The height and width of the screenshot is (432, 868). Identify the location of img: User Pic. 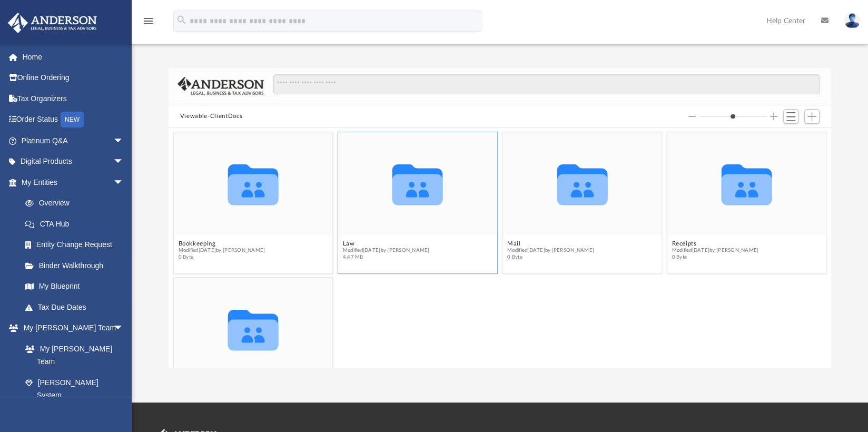
(852, 21).